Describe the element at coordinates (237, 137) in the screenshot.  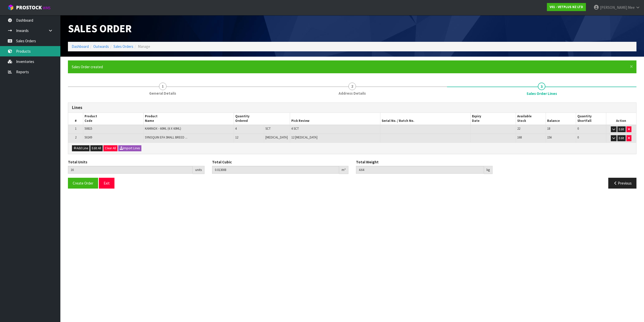
I see `span: 12` at that location.